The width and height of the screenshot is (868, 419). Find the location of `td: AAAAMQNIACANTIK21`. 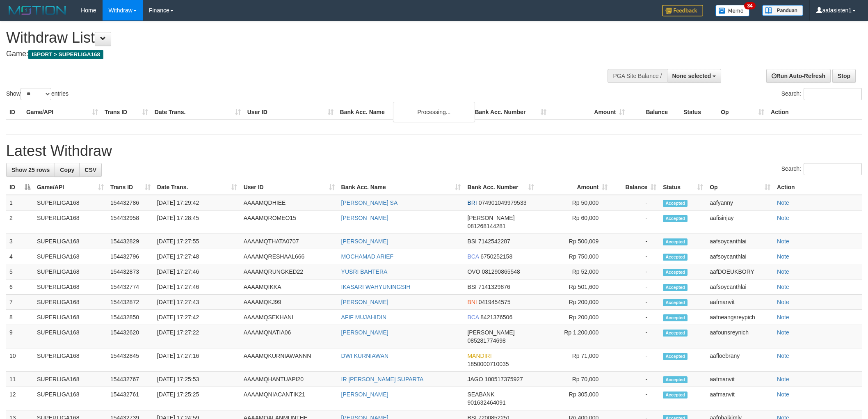

td: AAAAMQNIACANTIK21 is located at coordinates (290, 399).